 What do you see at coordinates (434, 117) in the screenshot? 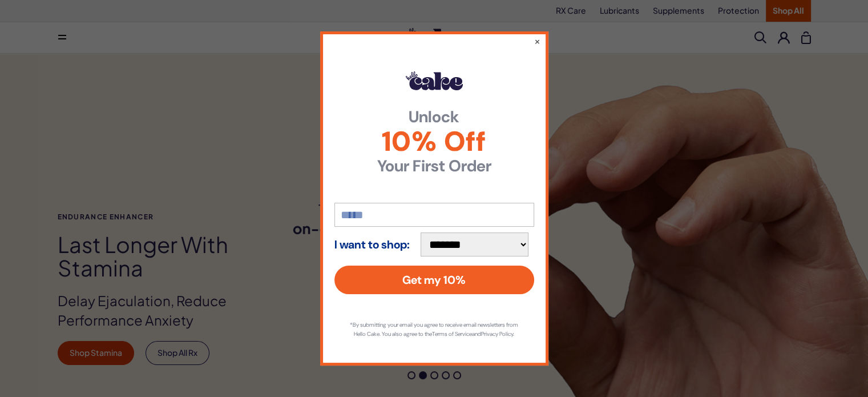
I see `strong: Unlock` at bounding box center [434, 117].